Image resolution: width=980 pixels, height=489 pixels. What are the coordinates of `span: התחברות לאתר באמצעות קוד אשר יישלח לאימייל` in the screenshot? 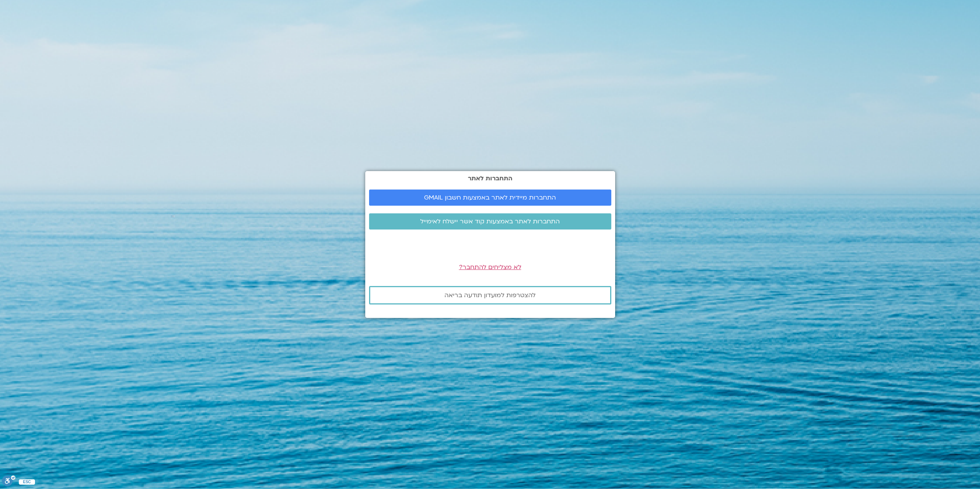 It's located at (490, 221).